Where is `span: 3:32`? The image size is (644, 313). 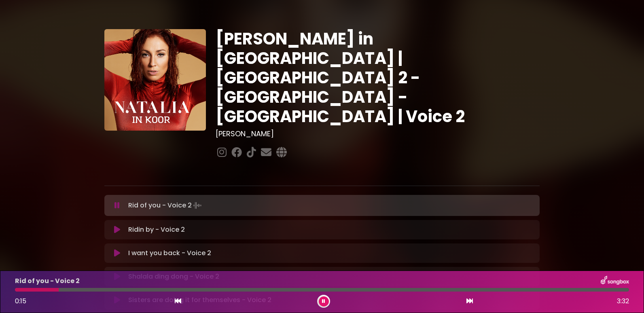
span: 3:32 is located at coordinates (623, 301).